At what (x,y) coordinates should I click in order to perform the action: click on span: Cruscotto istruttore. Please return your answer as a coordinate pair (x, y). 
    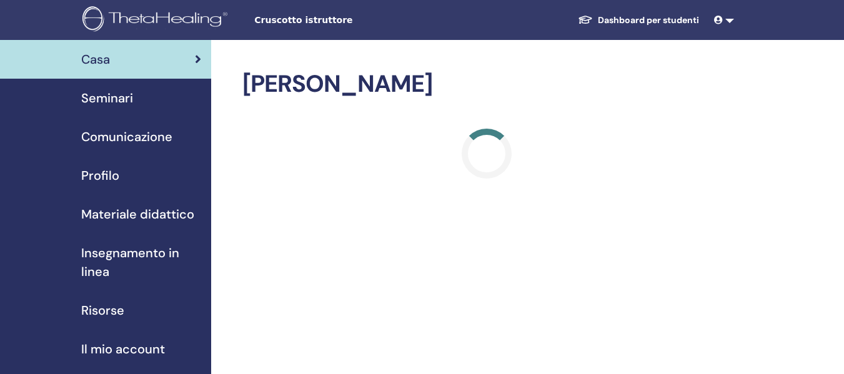
    Looking at the image, I should click on (348, 20).